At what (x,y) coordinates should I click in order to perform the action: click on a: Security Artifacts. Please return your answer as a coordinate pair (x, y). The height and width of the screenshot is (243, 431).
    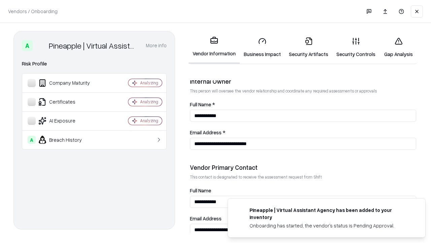
    Looking at the image, I should click on (309, 47).